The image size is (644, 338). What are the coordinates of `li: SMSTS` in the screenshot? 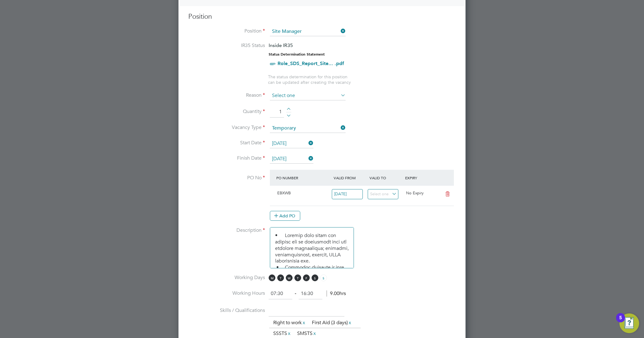 It's located at (307, 334).